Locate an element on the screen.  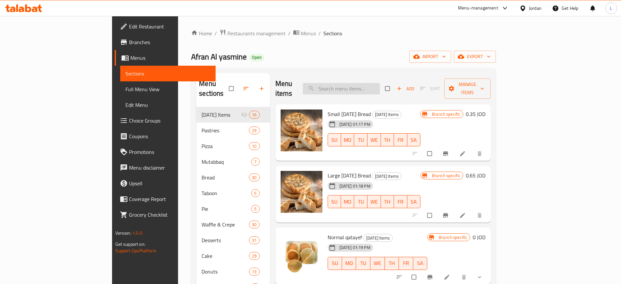
img: Small Ramadan Bread is located at coordinates (302, 130).